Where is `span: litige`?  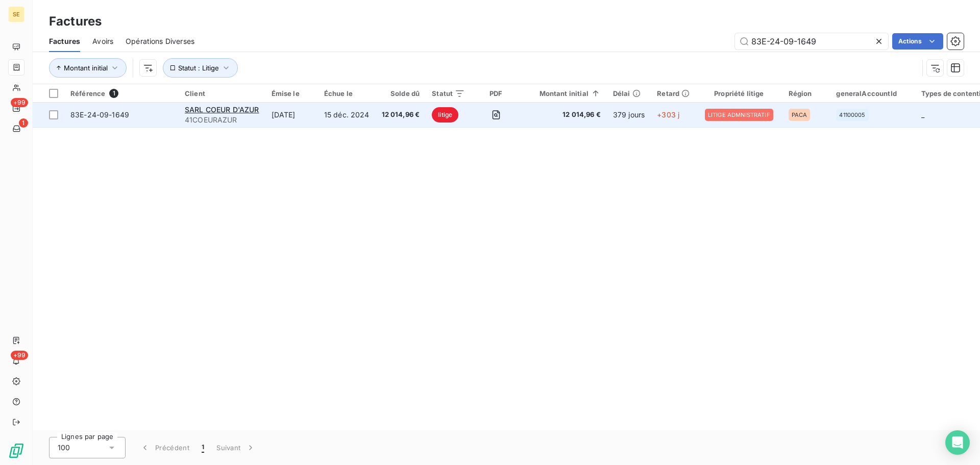
span: litige is located at coordinates (445, 115).